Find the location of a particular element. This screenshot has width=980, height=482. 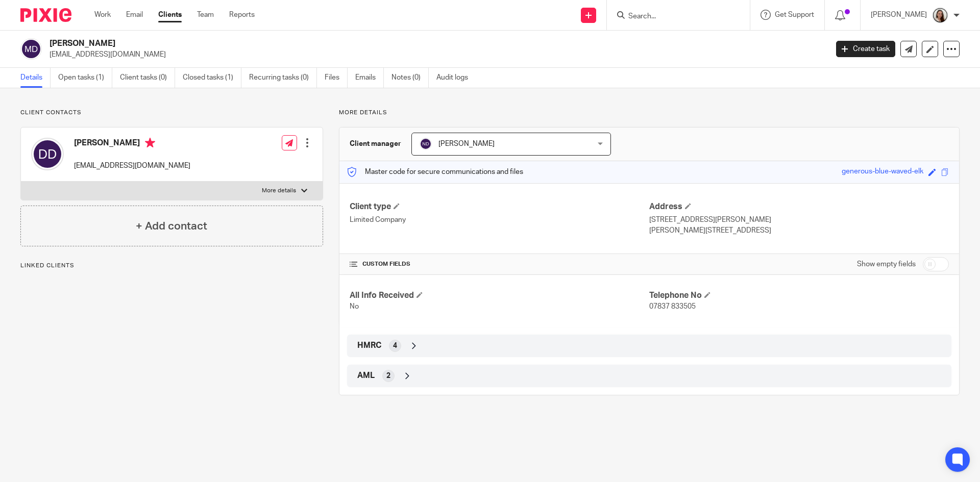

h4: CUSTOM FIELDS is located at coordinates (499, 264).